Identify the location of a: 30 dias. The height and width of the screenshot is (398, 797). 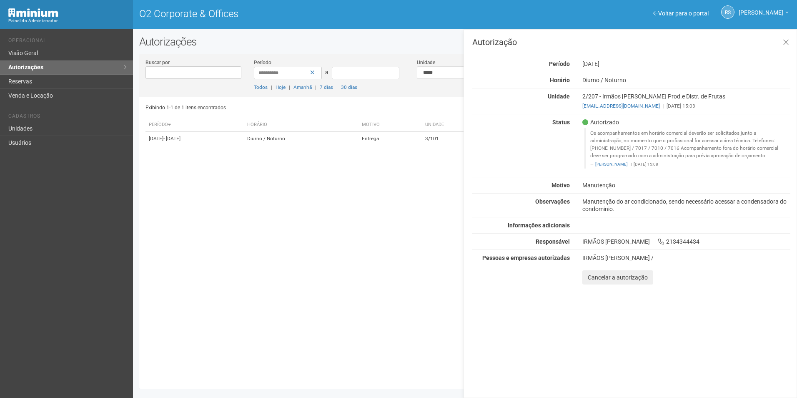
(349, 87).